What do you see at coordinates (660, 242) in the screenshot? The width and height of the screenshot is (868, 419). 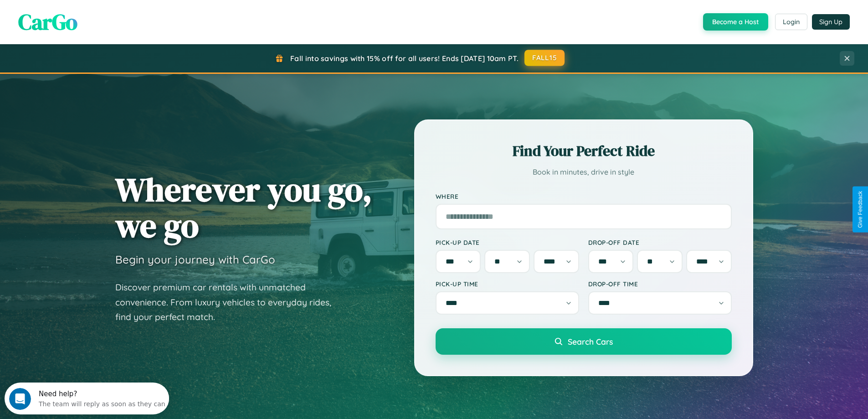 I see `label: Drop-off Date` at bounding box center [660, 242].